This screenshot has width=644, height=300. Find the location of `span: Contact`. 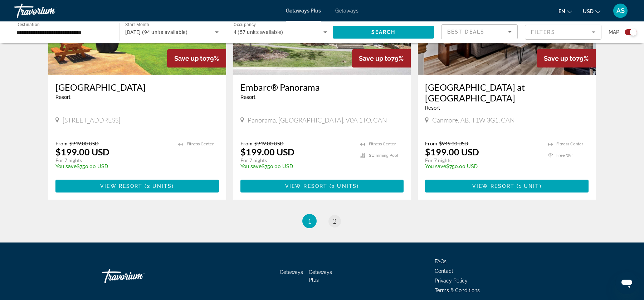

span: Contact is located at coordinates (444, 271).